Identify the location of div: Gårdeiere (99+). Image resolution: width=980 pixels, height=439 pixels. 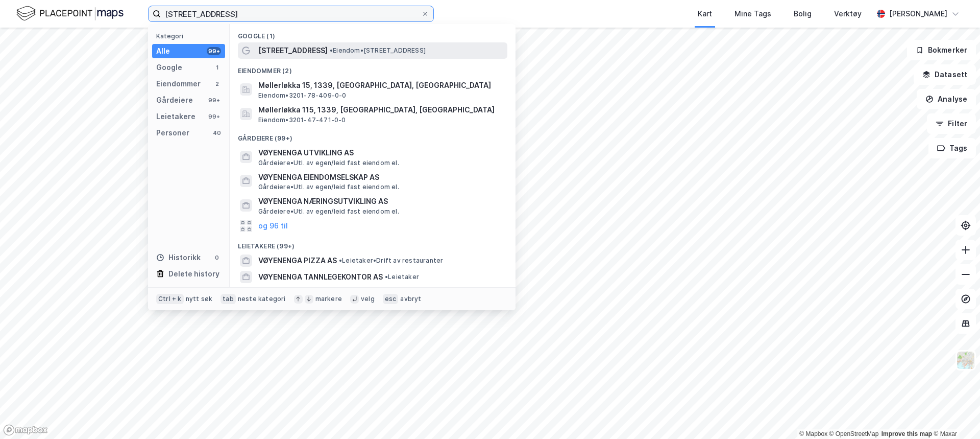
(372, 135).